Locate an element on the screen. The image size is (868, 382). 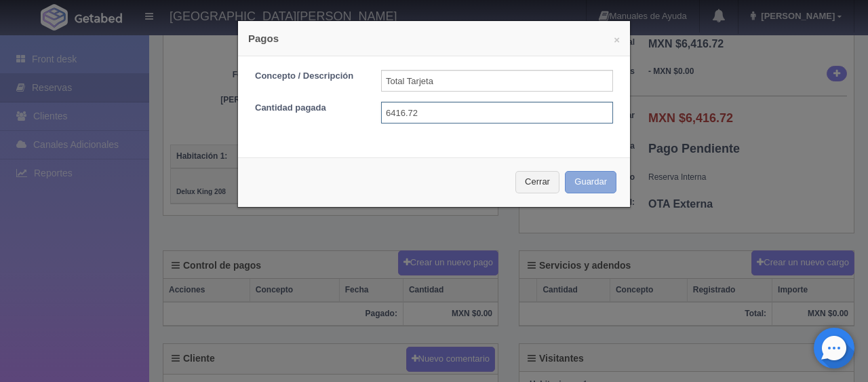
button: Guardar is located at coordinates (591, 182).